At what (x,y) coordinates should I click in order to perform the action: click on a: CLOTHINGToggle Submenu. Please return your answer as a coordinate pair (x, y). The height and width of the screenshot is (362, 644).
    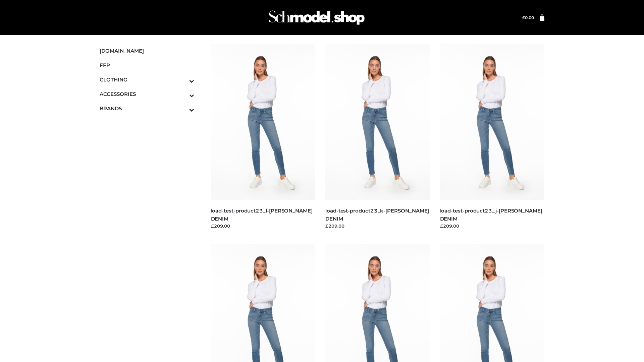
    Looking at the image, I should click on (147, 79).